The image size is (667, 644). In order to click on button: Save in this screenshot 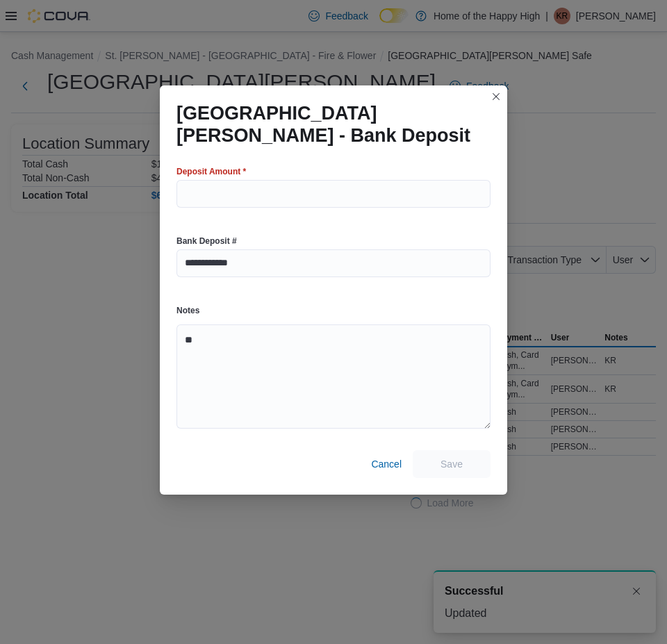, I will do `click(451, 464)`.